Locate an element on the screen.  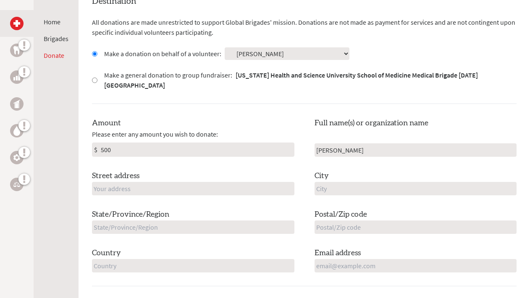
div: Medical is located at coordinates (17, 23).